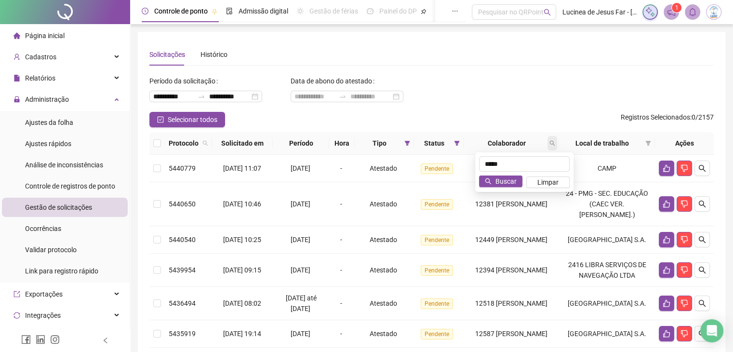  I want to click on span: Gestão de férias, so click(333, 11).